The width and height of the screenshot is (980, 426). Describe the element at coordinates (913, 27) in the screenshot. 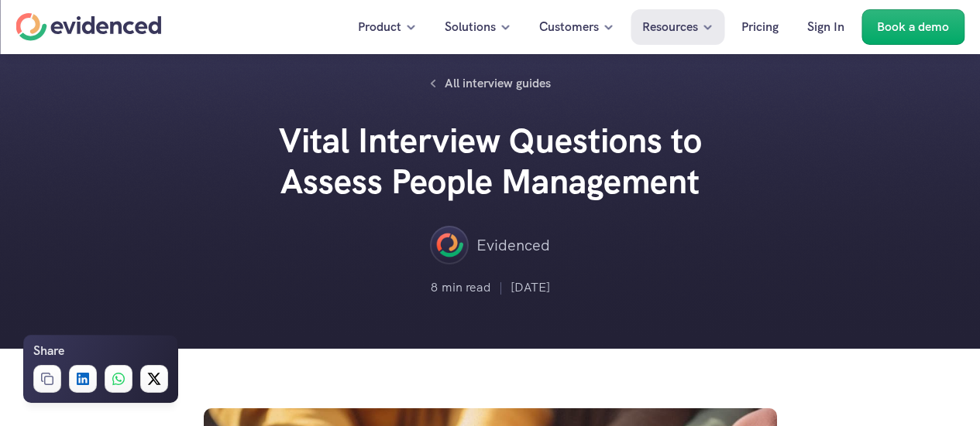

I see `p: Book a demo` at that location.